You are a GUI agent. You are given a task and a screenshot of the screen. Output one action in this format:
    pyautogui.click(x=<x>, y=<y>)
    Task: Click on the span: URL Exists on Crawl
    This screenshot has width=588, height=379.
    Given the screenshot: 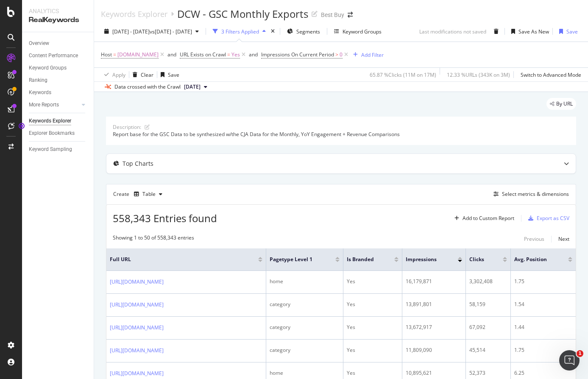 What is the action you would take?
    pyautogui.click(x=203, y=54)
    